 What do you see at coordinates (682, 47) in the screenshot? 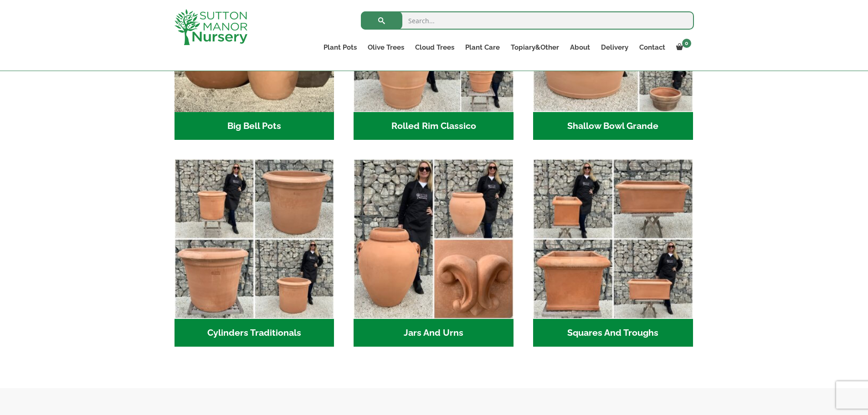
I see `a: 0` at bounding box center [682, 47].